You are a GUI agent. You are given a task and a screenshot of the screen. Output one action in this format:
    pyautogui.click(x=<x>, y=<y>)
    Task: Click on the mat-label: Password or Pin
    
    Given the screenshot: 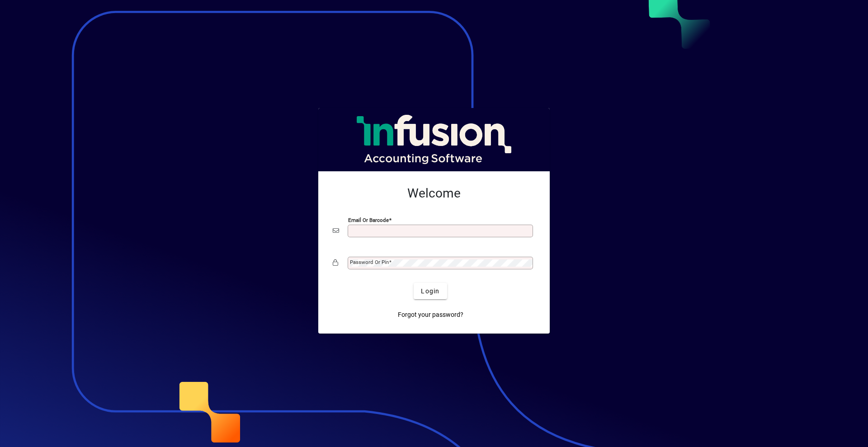 What is the action you would take?
    pyautogui.click(x=369, y=262)
    